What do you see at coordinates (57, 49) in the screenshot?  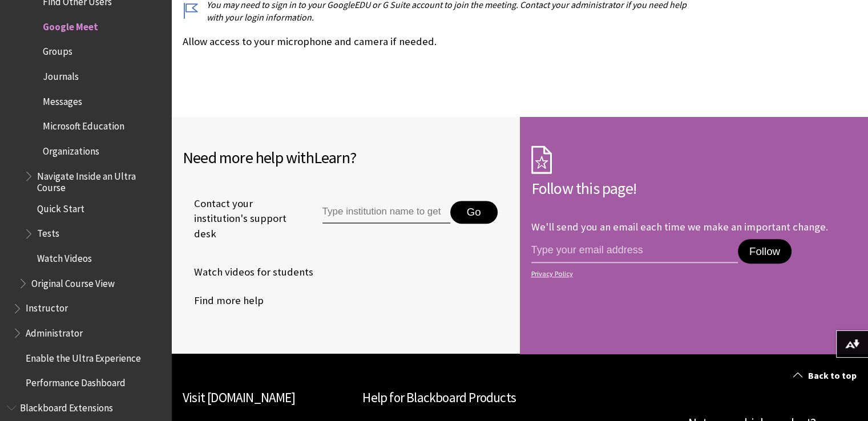 I see `span: Groups` at bounding box center [57, 49].